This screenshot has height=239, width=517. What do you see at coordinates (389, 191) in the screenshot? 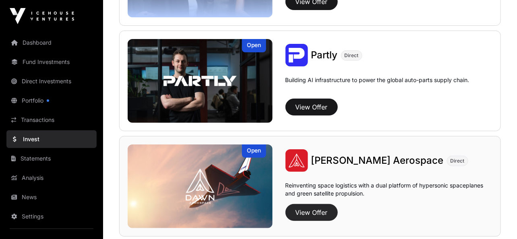
I see `p: Reinventing space logistics with a dual platform of hypersonic spaceplanes and green satellite pr...` at bounding box center [389, 191].